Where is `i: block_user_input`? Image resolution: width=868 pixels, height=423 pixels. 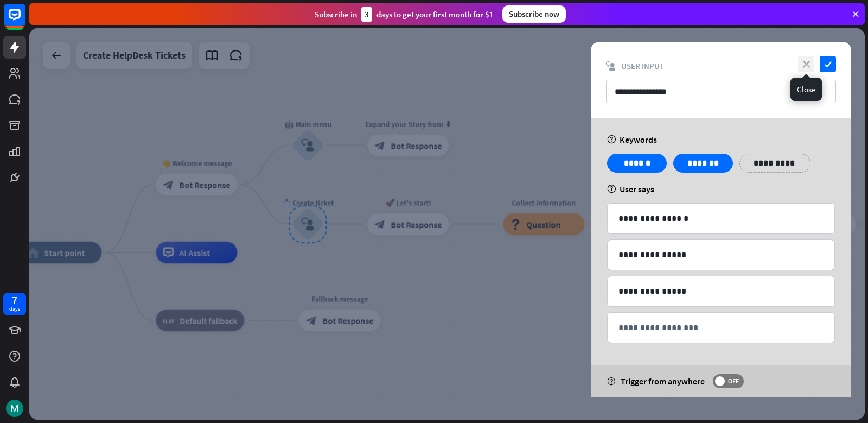 i: block_user_input is located at coordinates (611, 67).